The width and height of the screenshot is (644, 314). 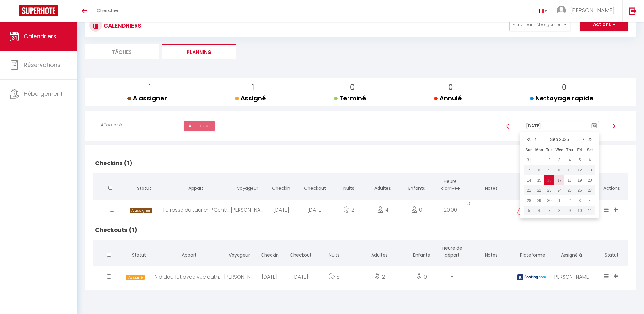 I want to click on td: Oct 11, 2025, so click(x=590, y=211).